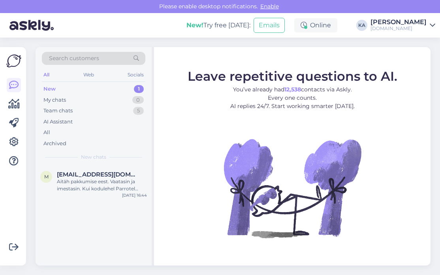 This screenshot has height=275, width=440. What do you see at coordinates (49, 89) in the screenshot?
I see `div: New` at bounding box center [49, 89].